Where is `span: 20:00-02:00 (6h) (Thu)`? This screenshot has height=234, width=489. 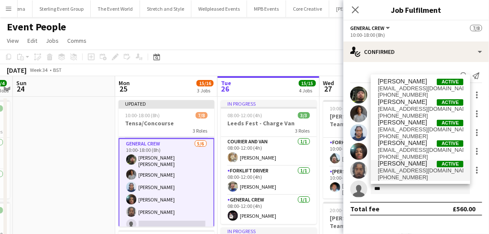 span: 20:00-02:00 (6h) (Thu) is located at coordinates (354, 210).